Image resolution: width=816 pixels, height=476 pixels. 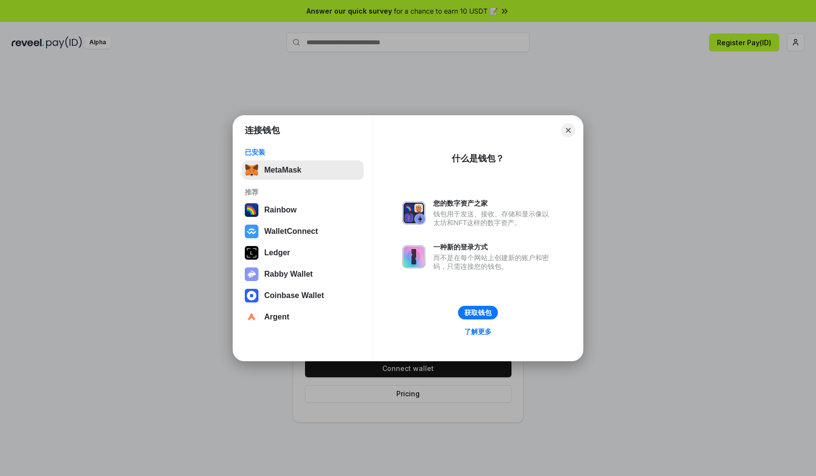 I want to click on a: 了解更多, so click(x=478, y=331).